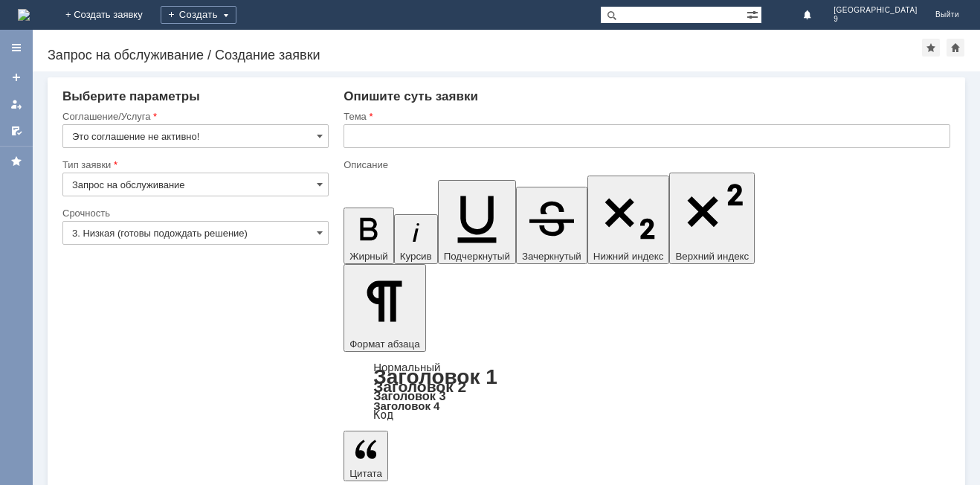  I want to click on span: Нижний индекс, so click(628, 256).